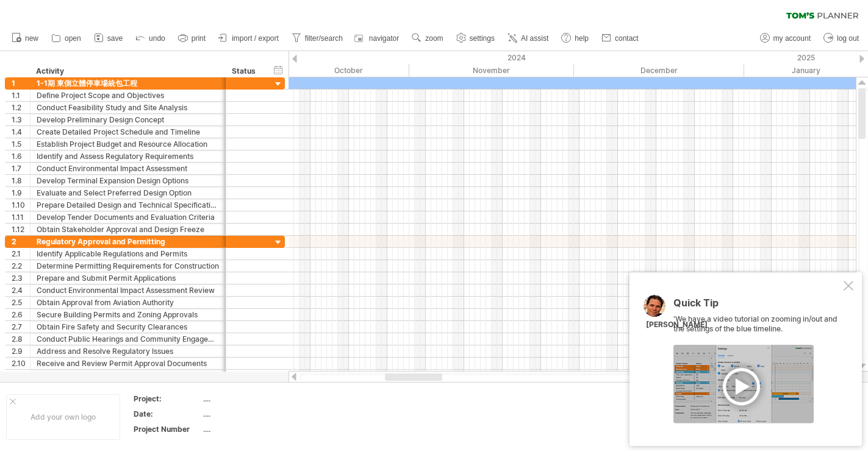 Image resolution: width=868 pixels, height=452 pixels. What do you see at coordinates (20, 120) in the screenshot?
I see `div: 1.3` at bounding box center [20, 120].